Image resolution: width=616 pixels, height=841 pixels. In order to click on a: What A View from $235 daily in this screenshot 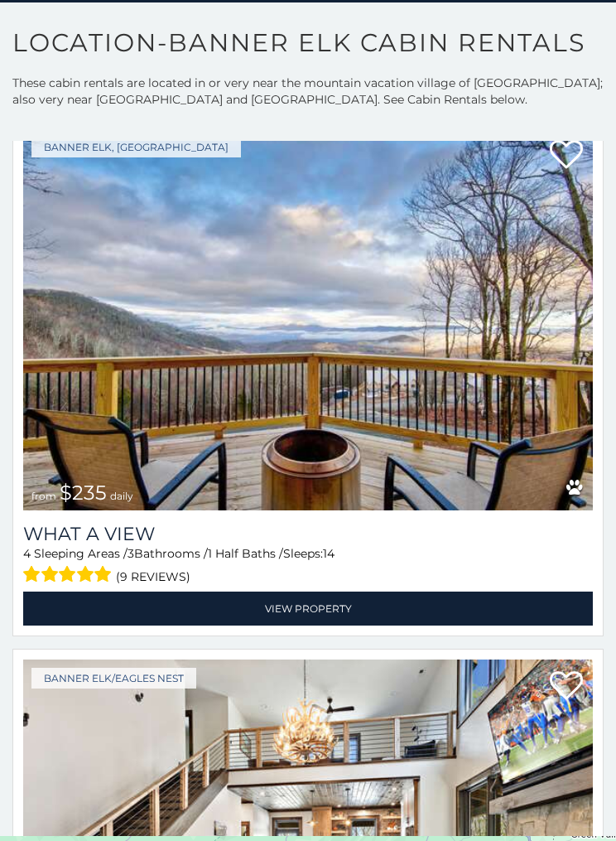, I will do `click(308, 319)`.